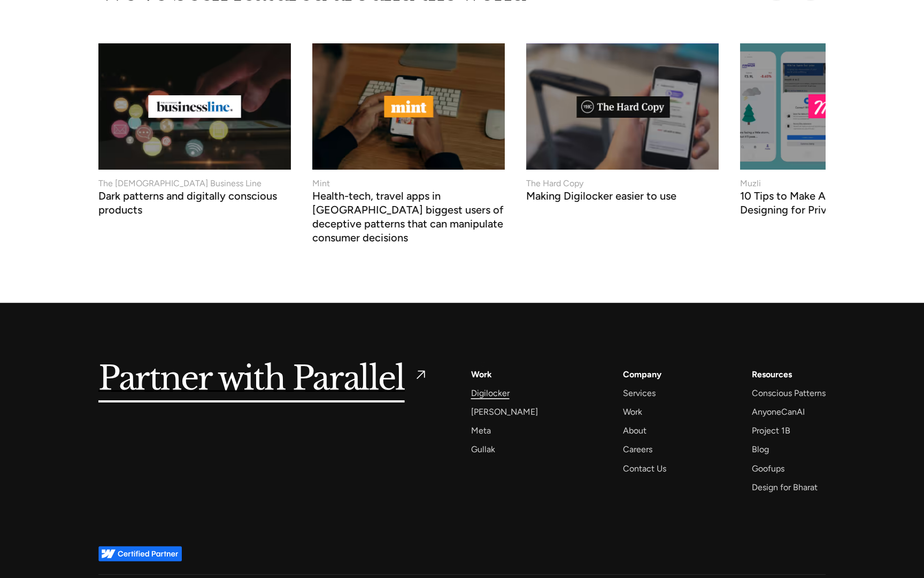  Describe the element at coordinates (634, 430) in the screenshot. I see `a: About` at that location.